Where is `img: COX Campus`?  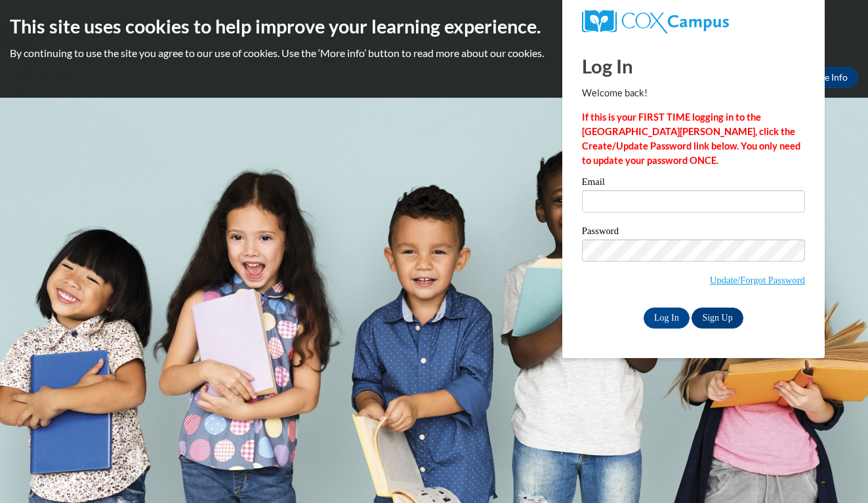
img: COX Campus is located at coordinates (655, 22).